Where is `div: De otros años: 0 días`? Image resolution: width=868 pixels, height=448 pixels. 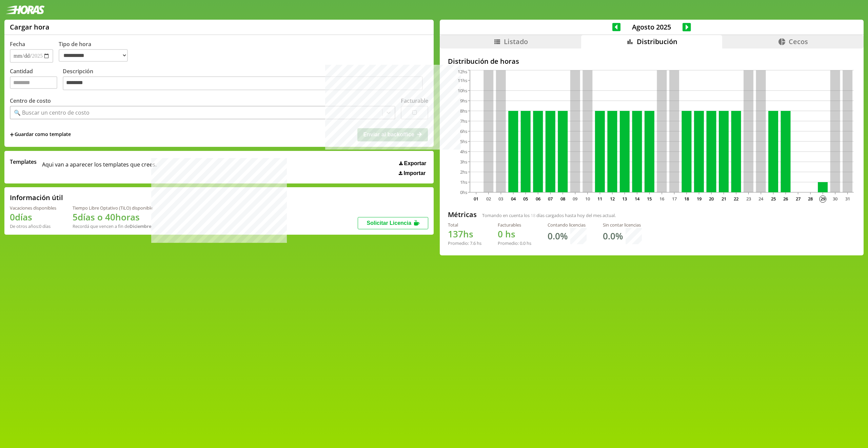
div: De otros años: 0 días is located at coordinates (33, 226).